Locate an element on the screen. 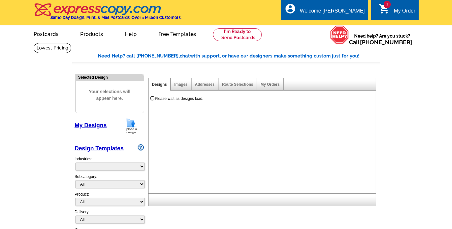  a: My Orders is located at coordinates (270, 84).